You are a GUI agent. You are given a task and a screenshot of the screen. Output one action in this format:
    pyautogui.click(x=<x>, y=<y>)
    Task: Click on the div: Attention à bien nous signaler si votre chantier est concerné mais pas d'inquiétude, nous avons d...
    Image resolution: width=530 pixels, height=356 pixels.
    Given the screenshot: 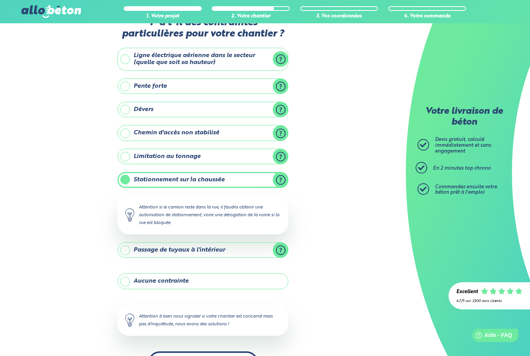 What is the action you would take?
    pyautogui.click(x=203, y=320)
    